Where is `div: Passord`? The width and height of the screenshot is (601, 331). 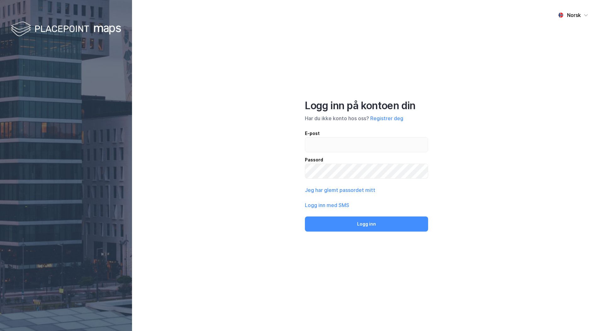
div: Passord is located at coordinates (366, 160).